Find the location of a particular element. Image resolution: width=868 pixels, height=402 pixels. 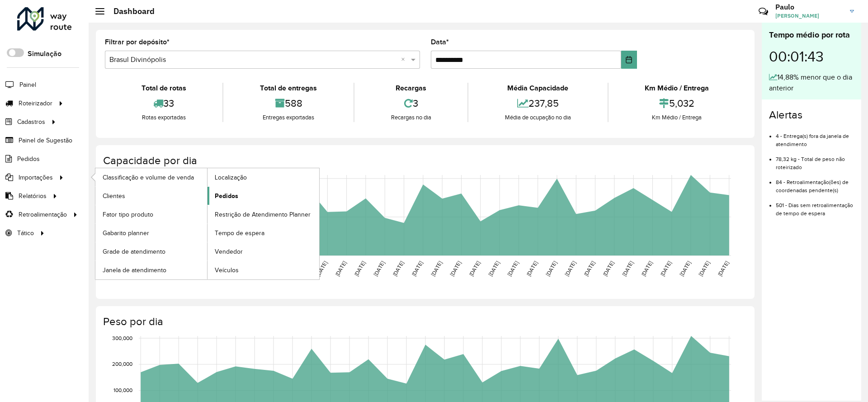

a: Tempo de espera is located at coordinates (263, 233).